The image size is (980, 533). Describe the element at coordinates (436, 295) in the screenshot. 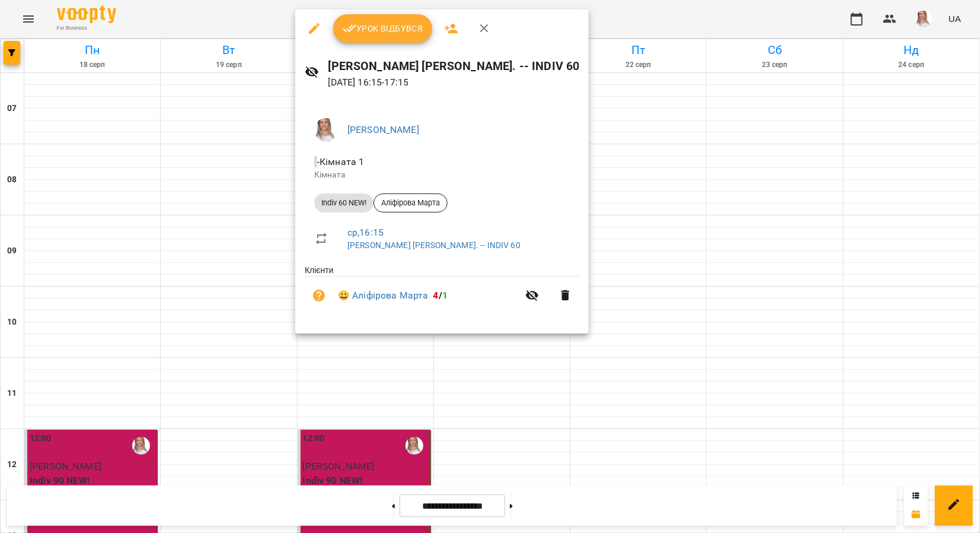

I see `span: 4` at that location.